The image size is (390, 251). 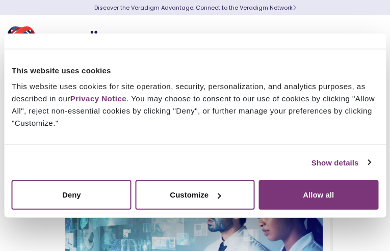 What do you see at coordinates (367, 40) in the screenshot?
I see `button: Toggle Navigation Menu` at bounding box center [367, 40].